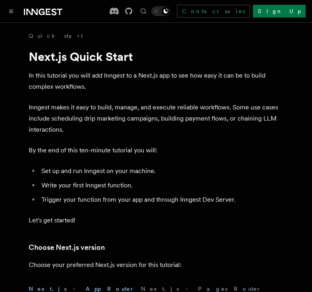  Describe the element at coordinates (66, 248) in the screenshot. I see `a: Choose Next.js version` at that location.